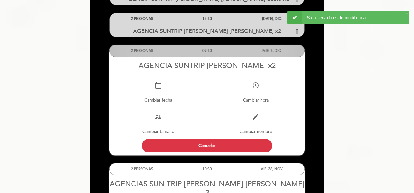 Image resolution: width=414 pixels, height=193 pixels. I want to click on button: supervisor_account, so click(158, 116).